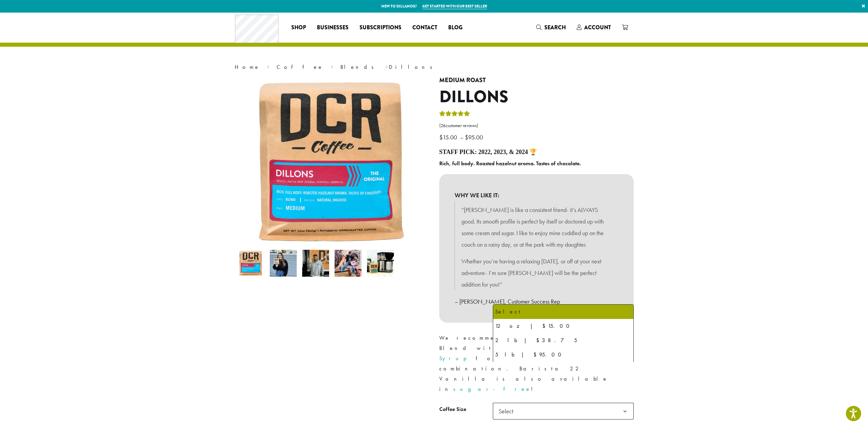  What do you see at coordinates (531, 353) in the screenshot?
I see `a: Barista 22 Vanilla Syrup` at bounding box center [531, 353].